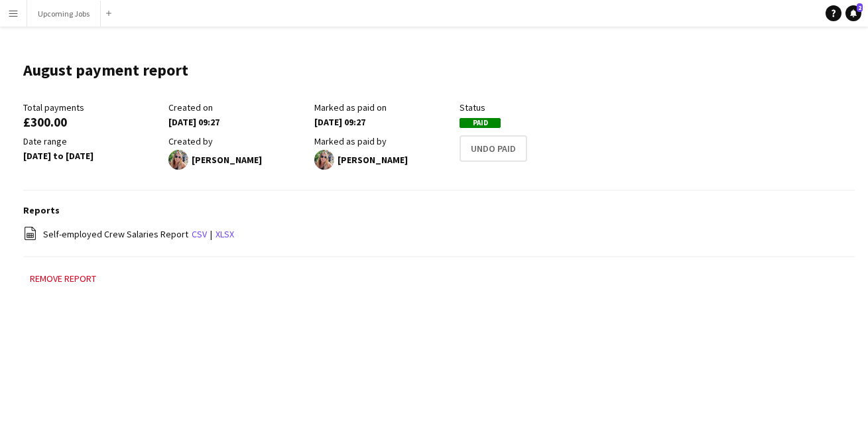 The height and width of the screenshot is (437, 868). What do you see at coordinates (383, 141) in the screenshot?
I see `div: Marked as paid by` at bounding box center [383, 141].